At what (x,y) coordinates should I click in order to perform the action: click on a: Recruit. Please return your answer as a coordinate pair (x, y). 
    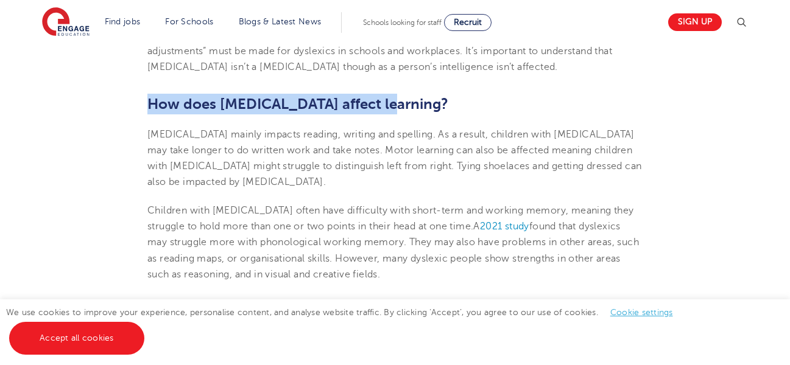
    Looking at the image, I should click on (468, 23).